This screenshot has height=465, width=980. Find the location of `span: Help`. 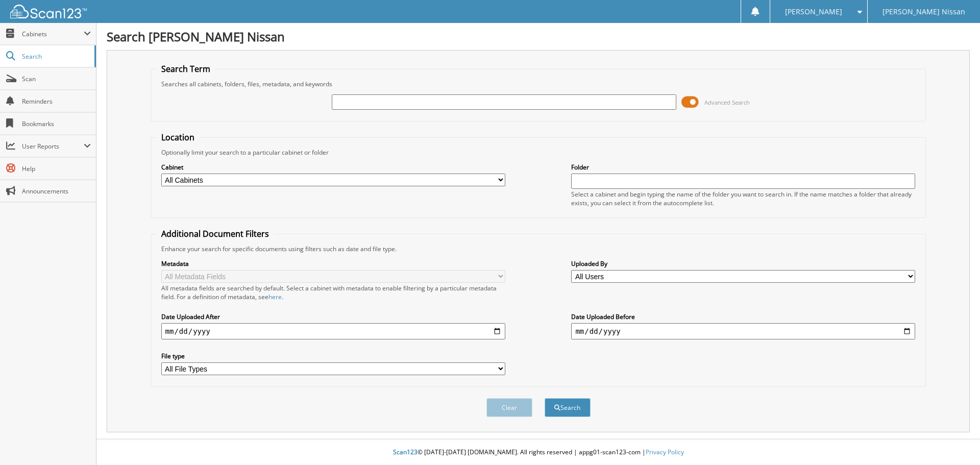

span: Help is located at coordinates (56, 169).